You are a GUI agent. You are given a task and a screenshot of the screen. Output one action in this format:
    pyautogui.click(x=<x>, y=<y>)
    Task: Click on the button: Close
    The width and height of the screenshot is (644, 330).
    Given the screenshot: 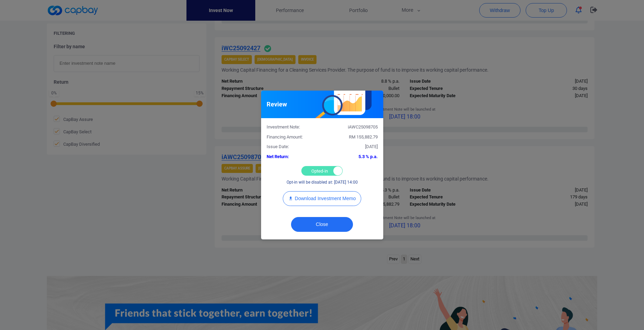 What is the action you would take?
    pyautogui.click(x=322, y=224)
    